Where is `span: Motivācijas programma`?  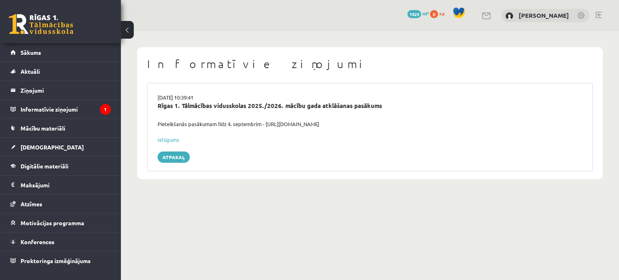
span: Motivācijas programma is located at coordinates (52, 223).